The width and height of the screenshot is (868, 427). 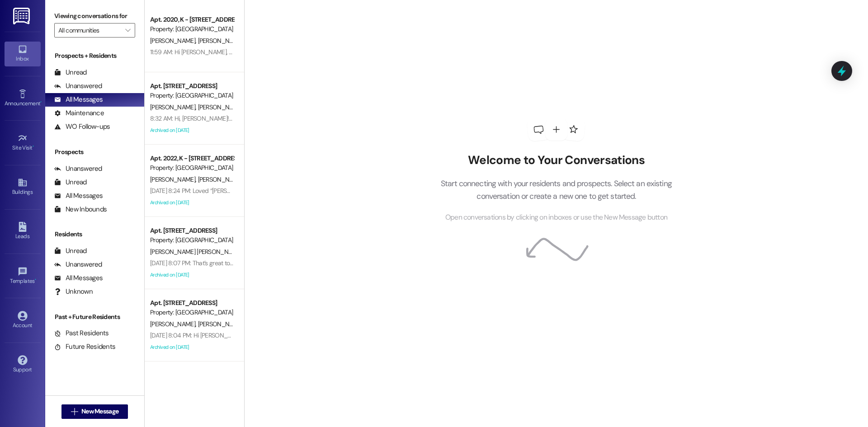 What do you see at coordinates (79, 113) in the screenshot?
I see `div: Maintenance` at bounding box center [79, 113].